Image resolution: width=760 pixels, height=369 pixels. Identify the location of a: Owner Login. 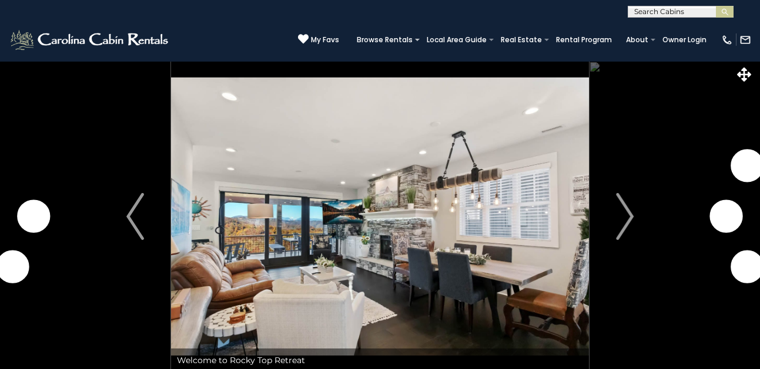
(684, 40).